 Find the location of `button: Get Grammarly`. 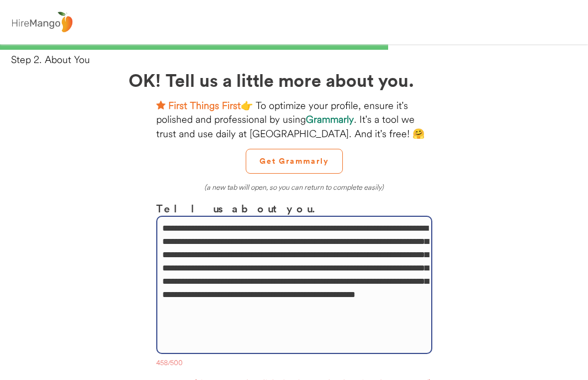

button: Get Grammarly is located at coordinates (294, 161).